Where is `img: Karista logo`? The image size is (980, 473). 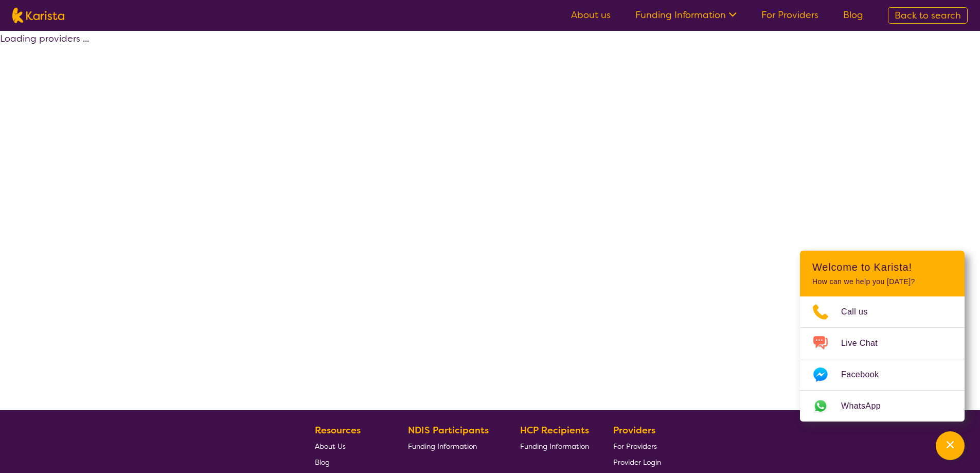 img: Karista logo is located at coordinates (38, 15).